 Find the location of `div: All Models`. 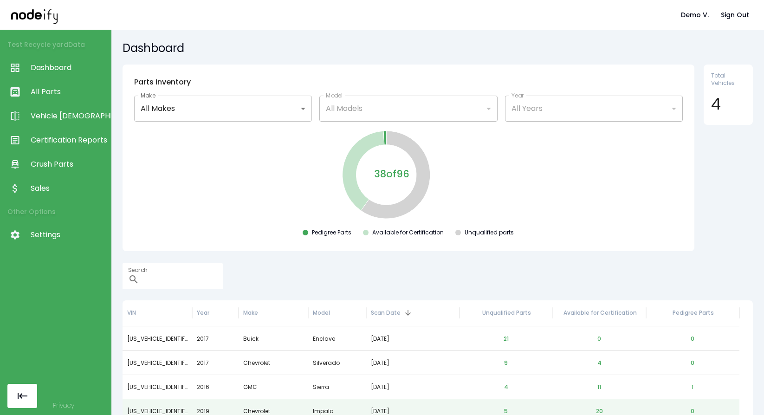

div: All Models is located at coordinates (408, 109).